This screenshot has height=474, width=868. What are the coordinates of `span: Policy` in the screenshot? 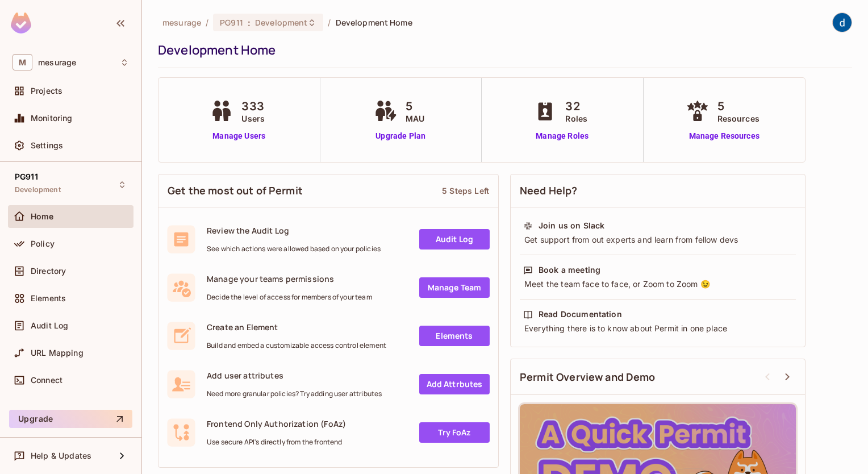 It's located at (43, 244).